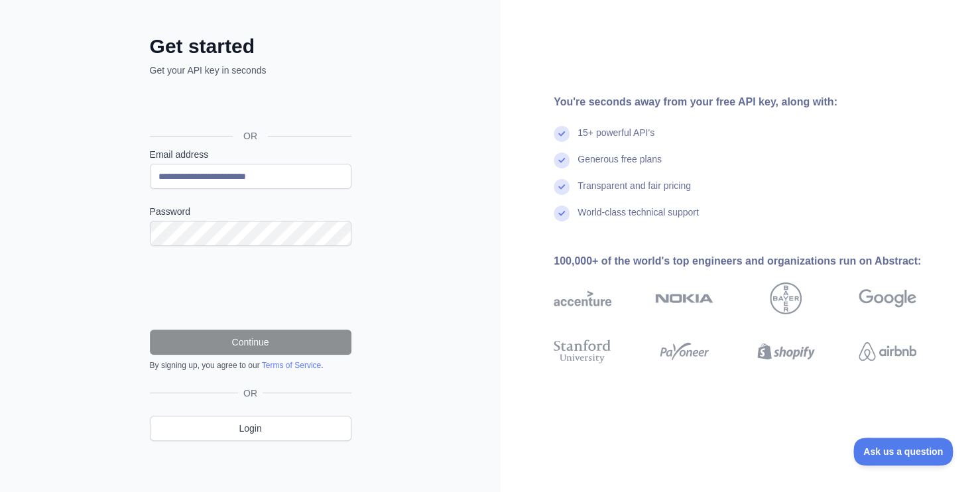 This screenshot has width=980, height=492. I want to click on img: payoneer, so click(684, 351).